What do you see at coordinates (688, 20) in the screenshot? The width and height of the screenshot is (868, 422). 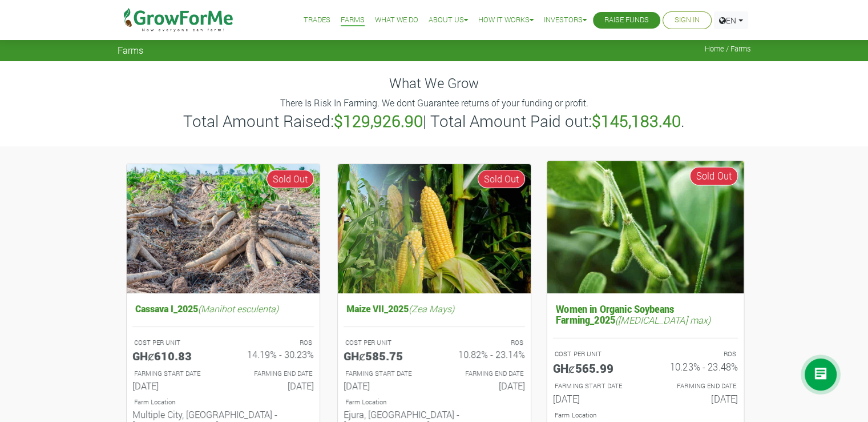 I see `a: Sign In` at bounding box center [688, 20].